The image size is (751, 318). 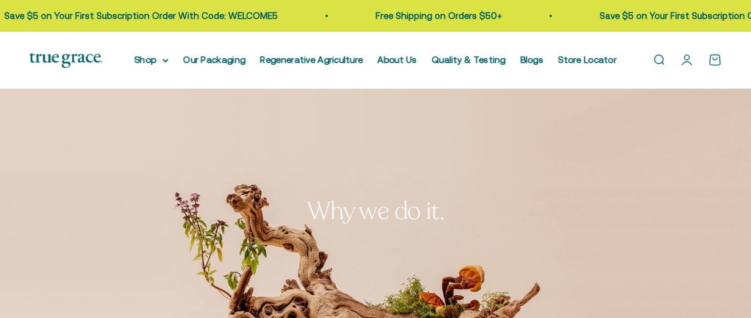 What do you see at coordinates (587, 59) in the screenshot?
I see `a: Store Locator` at bounding box center [587, 59].